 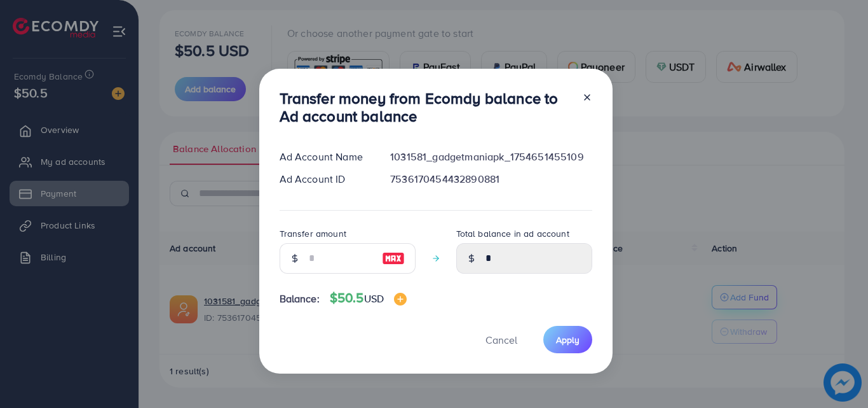 What do you see at coordinates (568, 340) in the screenshot?
I see `span: Apply` at bounding box center [568, 340].